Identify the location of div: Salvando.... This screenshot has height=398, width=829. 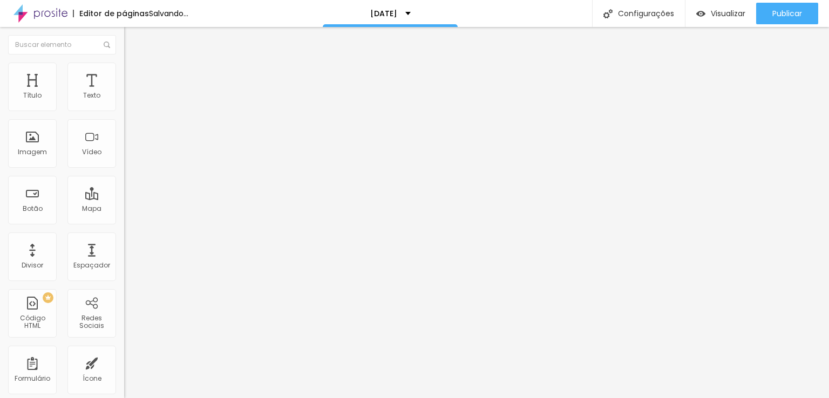
(168, 13).